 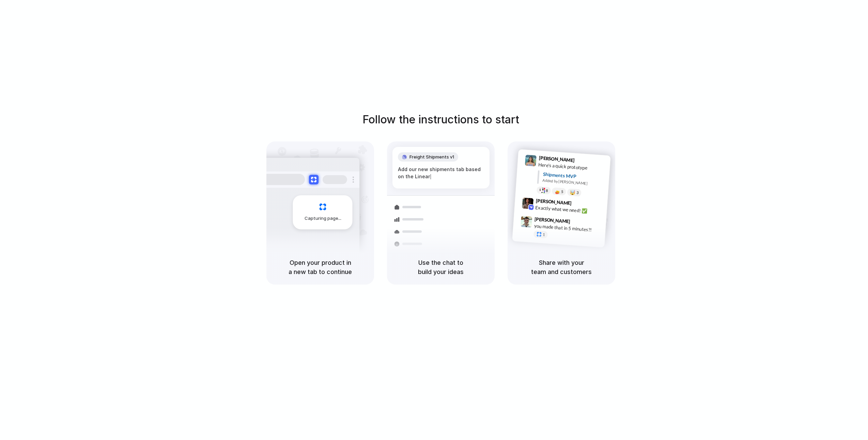 What do you see at coordinates (568, 228) in the screenshot?
I see `div: you made that in 5 minutes?!` at bounding box center [568, 228].